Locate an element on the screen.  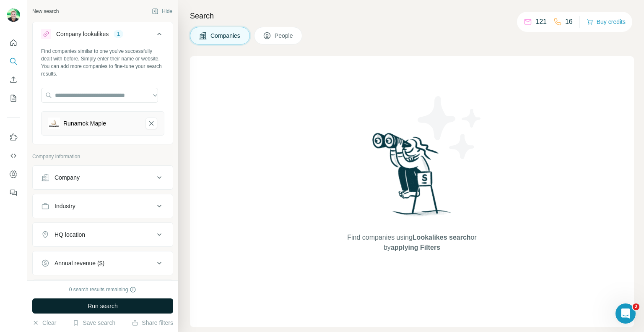
img: Surfe Illustration - Stars is located at coordinates (450, 128).